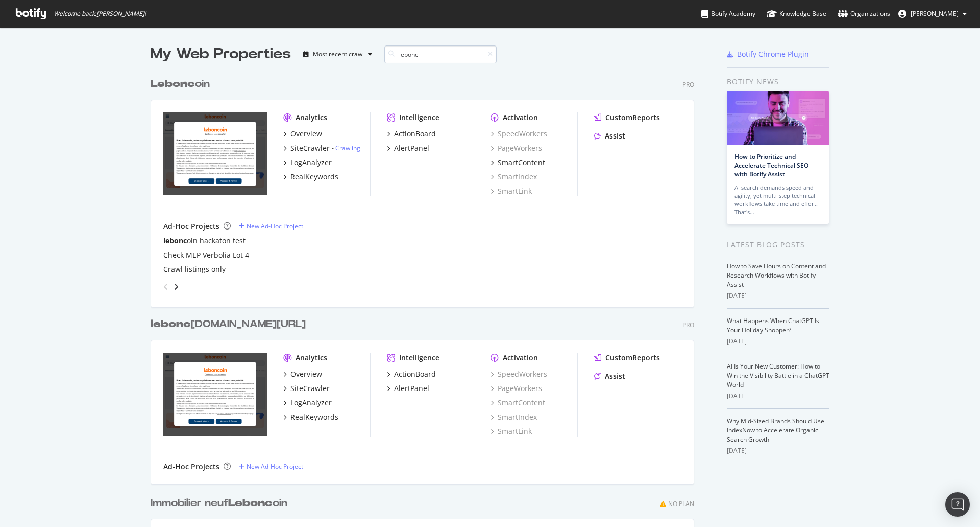  Describe the element at coordinates (615, 136) in the screenshot. I see `div: Assist` at that location.